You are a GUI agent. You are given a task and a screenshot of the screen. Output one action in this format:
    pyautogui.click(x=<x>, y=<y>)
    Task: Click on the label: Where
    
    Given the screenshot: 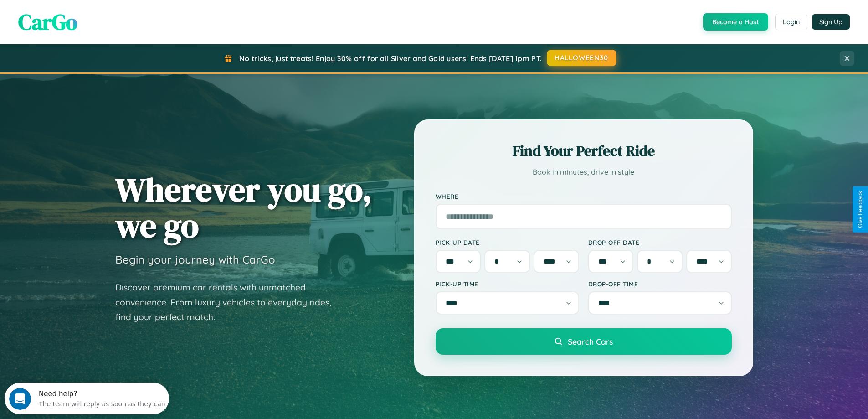 What is the action you would take?
    pyautogui.click(x=584, y=196)
    